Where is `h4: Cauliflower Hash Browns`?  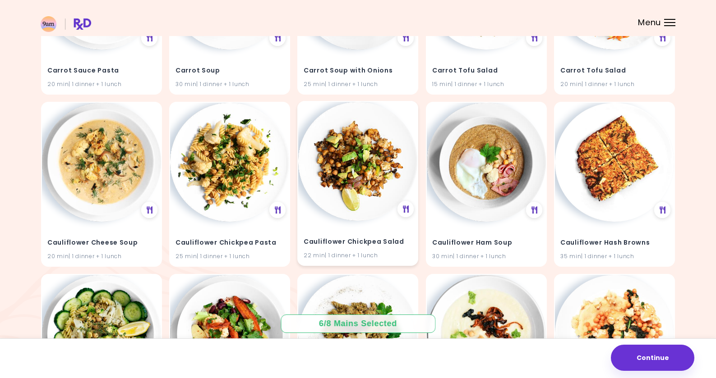 h4: Cauliflower Hash Browns is located at coordinates (614, 243).